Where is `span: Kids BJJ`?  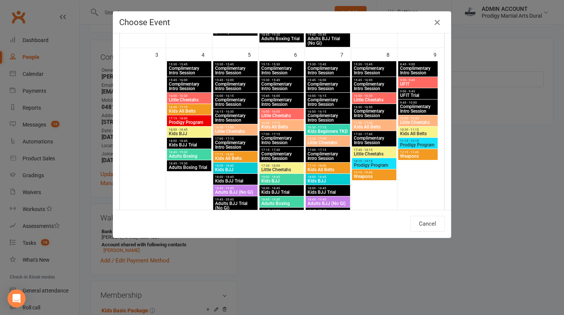 span: Kids BJJ is located at coordinates (281, 181).